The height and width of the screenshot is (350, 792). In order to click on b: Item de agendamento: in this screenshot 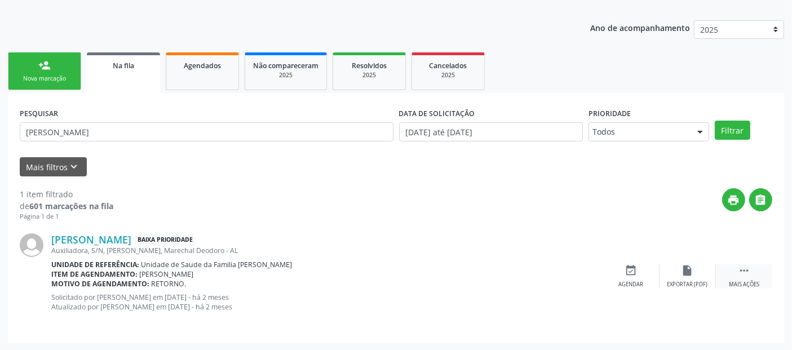, I will do `click(94, 274)`.